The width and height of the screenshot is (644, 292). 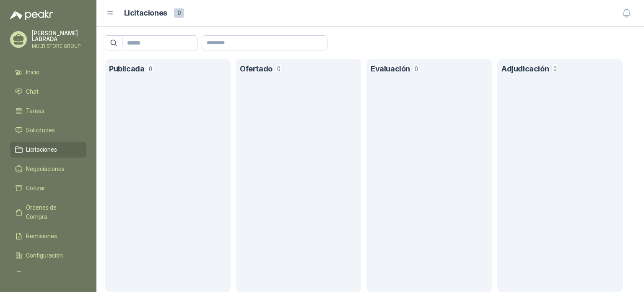 I want to click on a: Tareas, so click(x=48, y=111).